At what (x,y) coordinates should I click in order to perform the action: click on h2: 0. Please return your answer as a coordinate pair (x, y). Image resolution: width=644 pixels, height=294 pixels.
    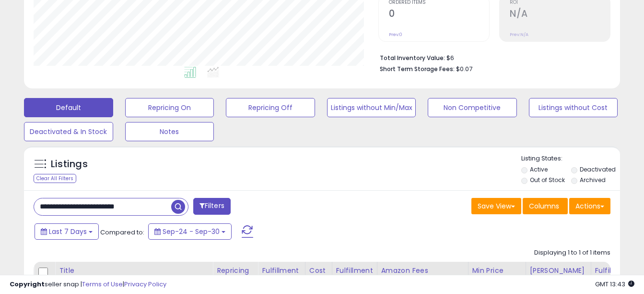
    Looking at the image, I should click on (438, 14).